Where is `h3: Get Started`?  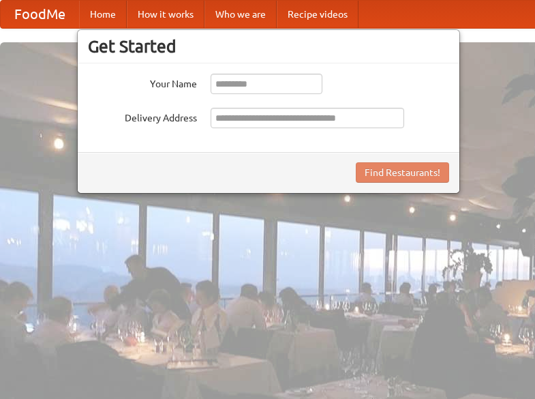 h3: Get Started is located at coordinates (269, 46).